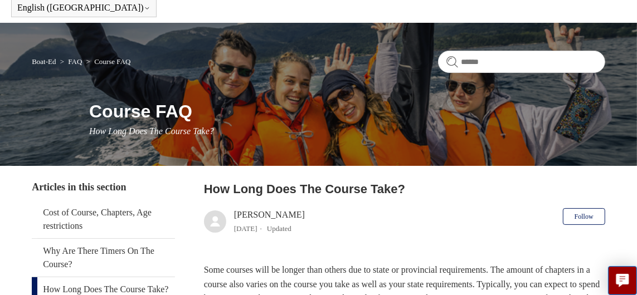 This screenshot has height=295, width=637. What do you see at coordinates (103, 220) in the screenshot?
I see `a: Cost of Course, Chapters, Age restrictions` at bounding box center [103, 220].